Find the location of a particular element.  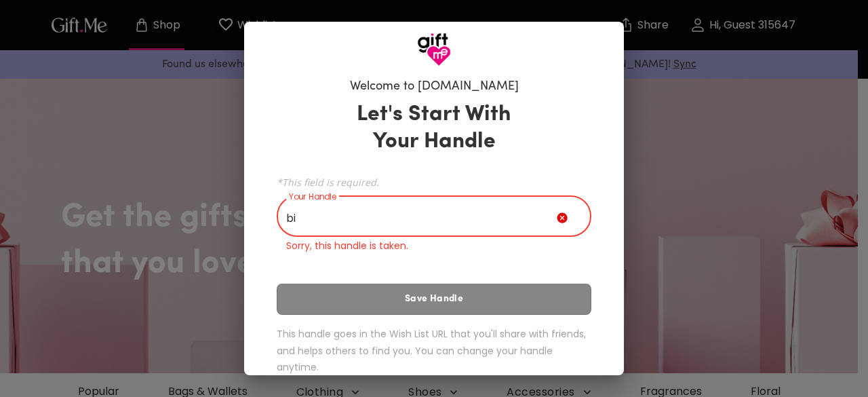

span: *This field is required. is located at coordinates (434, 182).